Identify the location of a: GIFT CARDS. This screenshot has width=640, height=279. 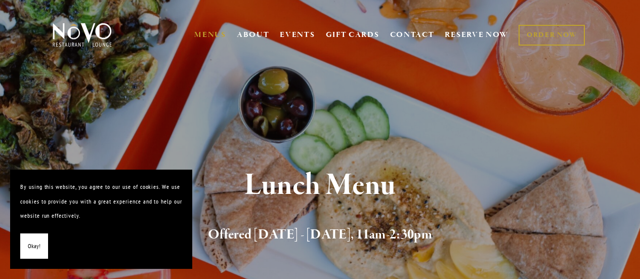
(353, 35).